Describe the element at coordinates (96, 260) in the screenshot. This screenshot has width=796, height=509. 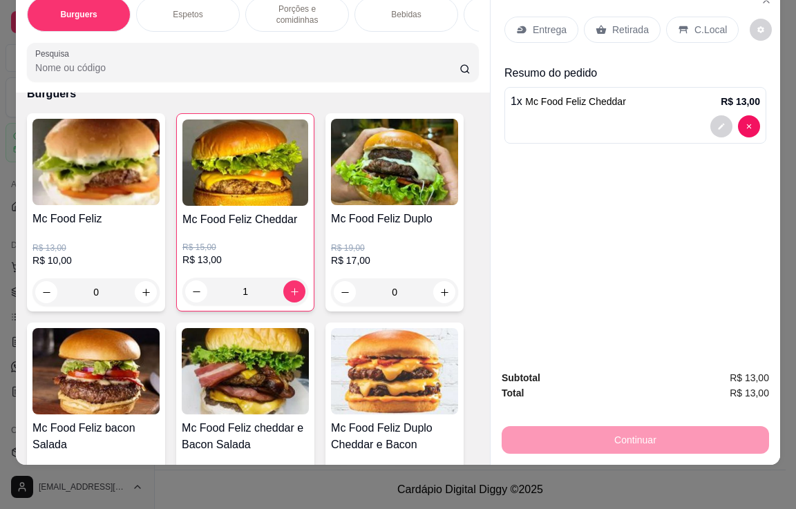
I see `p: R$ 10,00` at that location.